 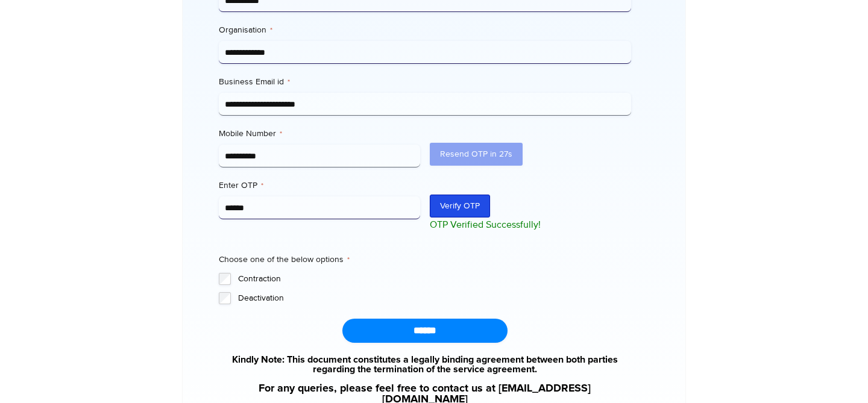 I want to click on label: Enter OTP, so click(x=320, y=186).